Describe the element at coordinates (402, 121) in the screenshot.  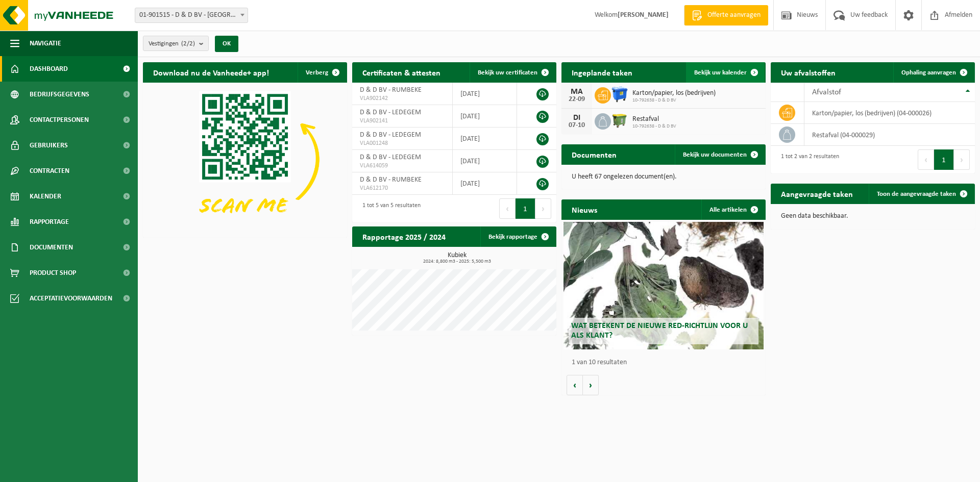
I see `span: VLA902141` at that location.